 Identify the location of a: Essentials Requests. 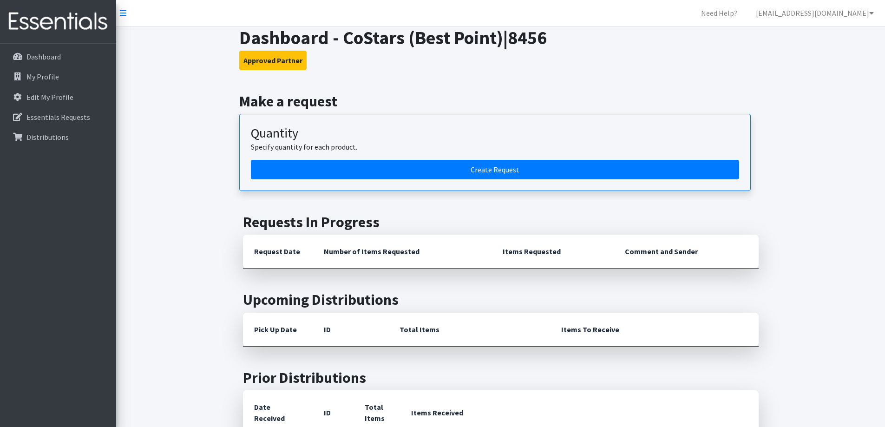
(58, 117).